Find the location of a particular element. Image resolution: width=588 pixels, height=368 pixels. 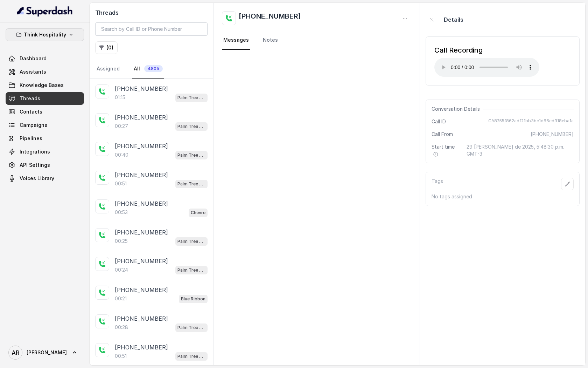

audio: Your browser does not support the audio element. is located at coordinates (487, 67).